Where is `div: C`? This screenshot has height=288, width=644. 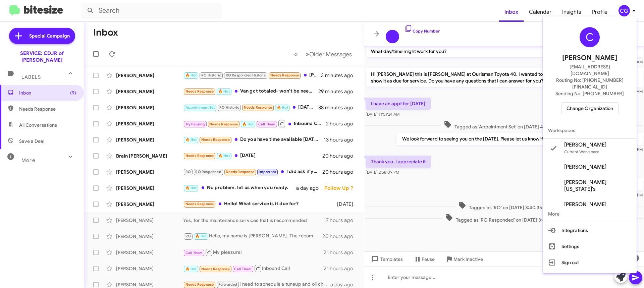
div: C is located at coordinates (590, 37).